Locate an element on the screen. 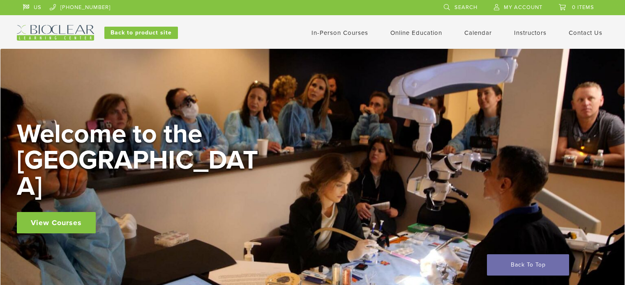 This screenshot has height=285, width=625. span: 0 items is located at coordinates (583, 7).